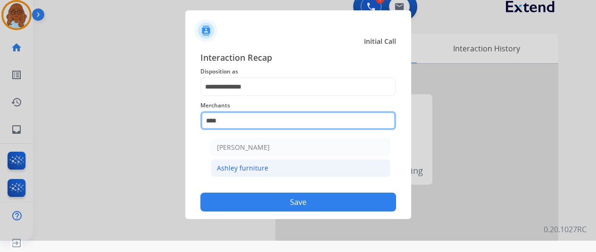 This screenshot has width=596, height=252. What do you see at coordinates (298, 202) in the screenshot?
I see `button: Save` at bounding box center [298, 202].